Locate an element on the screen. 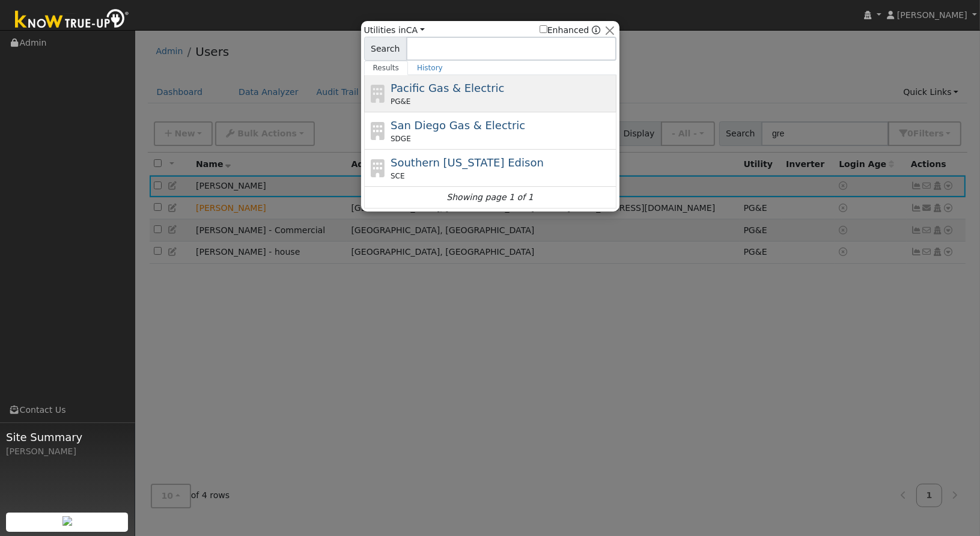 This screenshot has width=980, height=536. a: History is located at coordinates (430, 68).